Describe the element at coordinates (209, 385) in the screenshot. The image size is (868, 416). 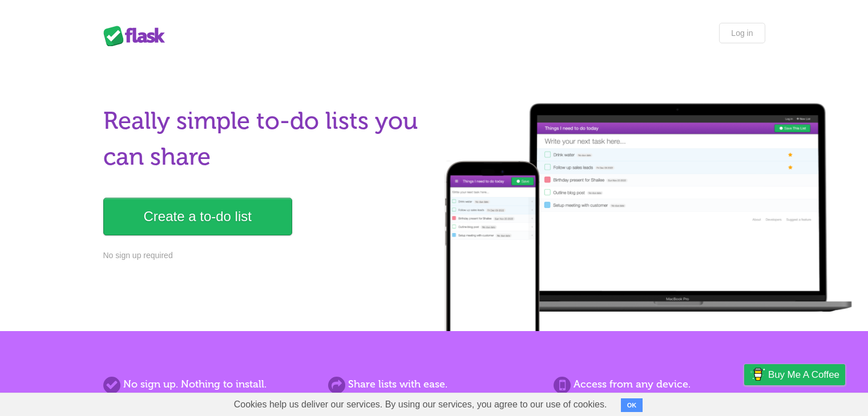
I see `h2: No sign up. Nothing to install.` at that location.